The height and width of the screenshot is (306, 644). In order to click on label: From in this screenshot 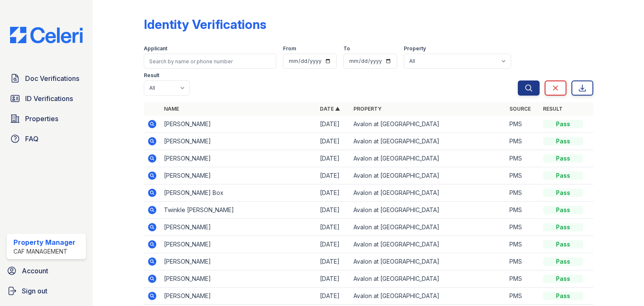, I will do `click(289, 49)`.